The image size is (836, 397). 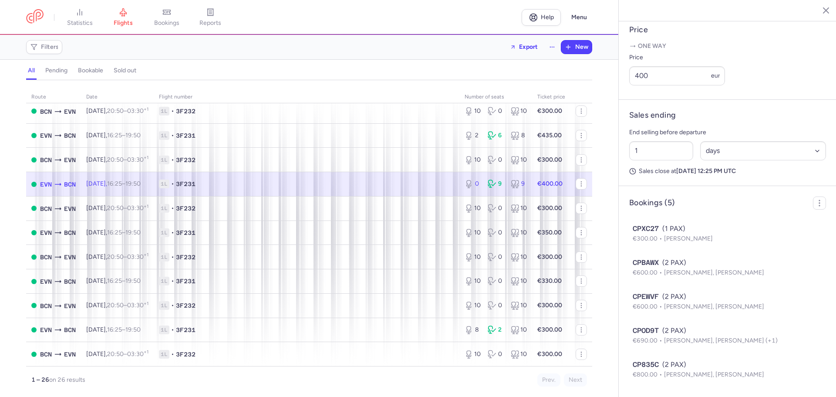 What do you see at coordinates (728, 30) in the screenshot?
I see `h4: Price` at bounding box center [728, 30].